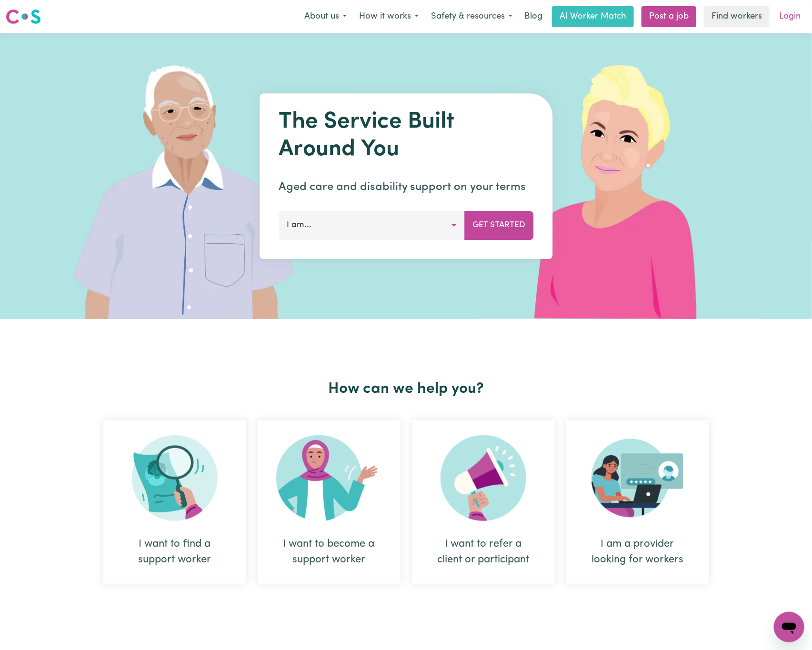 Image resolution: width=812 pixels, height=650 pixels. I want to click on a: Blog, so click(533, 17).